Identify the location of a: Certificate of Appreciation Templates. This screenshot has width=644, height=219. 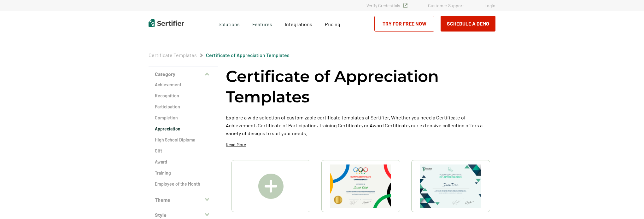
(247, 55).